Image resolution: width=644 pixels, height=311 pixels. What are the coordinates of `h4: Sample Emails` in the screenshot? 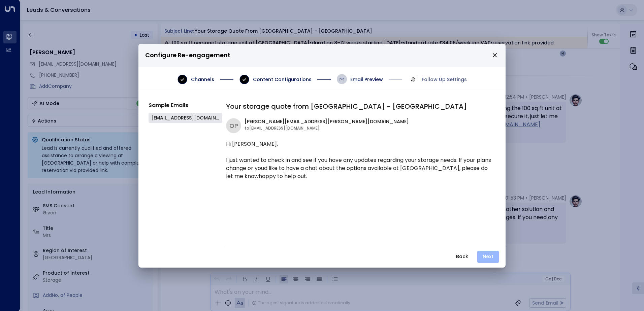 It's located at (187, 105).